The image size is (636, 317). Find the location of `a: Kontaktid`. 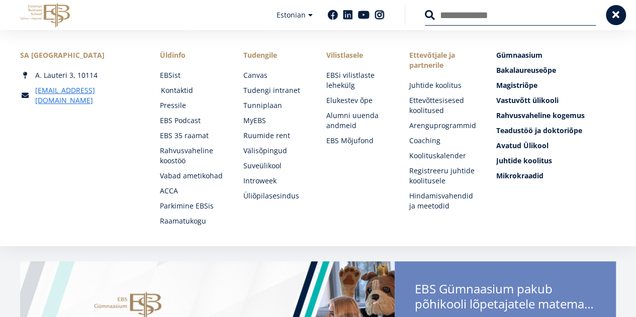

a: Kontaktid is located at coordinates (192, 90).